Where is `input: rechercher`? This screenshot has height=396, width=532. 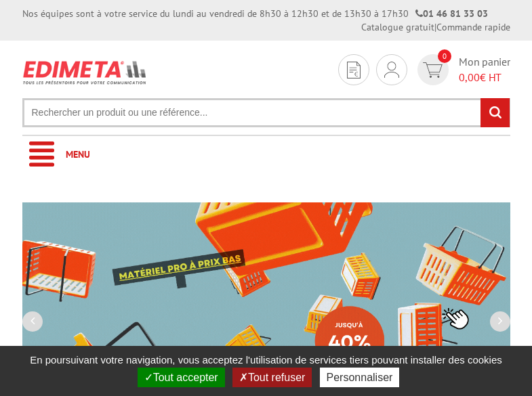 input: rechercher is located at coordinates (495, 113).